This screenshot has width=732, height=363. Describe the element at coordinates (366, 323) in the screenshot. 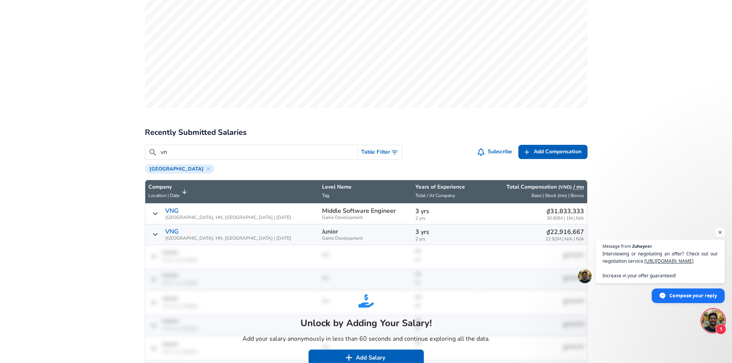

I see `h5: Unlock by Adding Your Salary!` at that location.